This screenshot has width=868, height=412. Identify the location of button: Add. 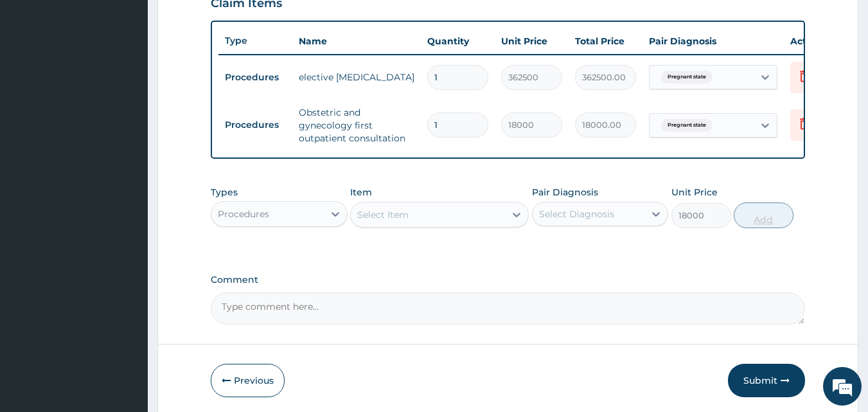
(763, 216).